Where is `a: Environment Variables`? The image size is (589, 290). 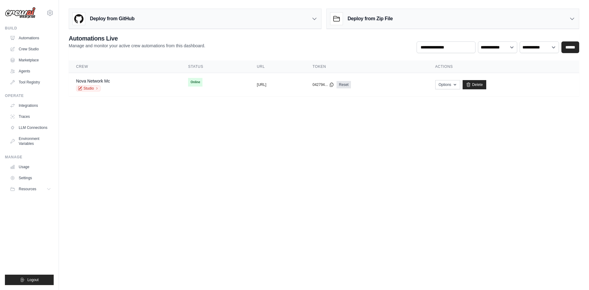
a: Environment Variables is located at coordinates (30, 141).